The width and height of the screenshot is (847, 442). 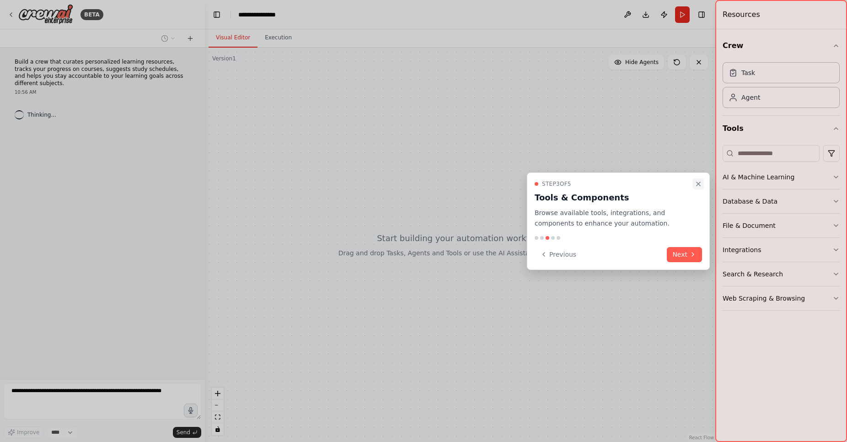 I want to click on p: Browse available tools, integrations, and components to enhance your automation., so click(x=613, y=218).